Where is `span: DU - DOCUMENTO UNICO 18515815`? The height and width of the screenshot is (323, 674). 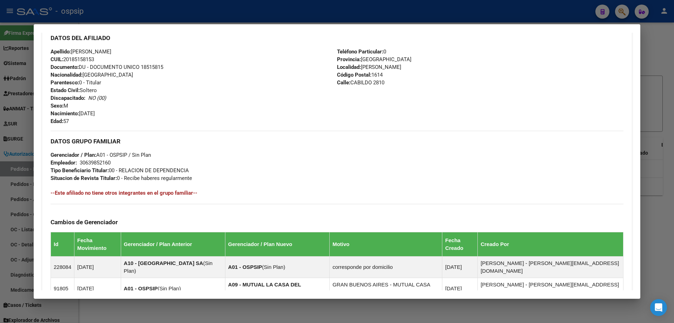
span: DU - DOCUMENTO UNICO 18515815 is located at coordinates (107, 67).